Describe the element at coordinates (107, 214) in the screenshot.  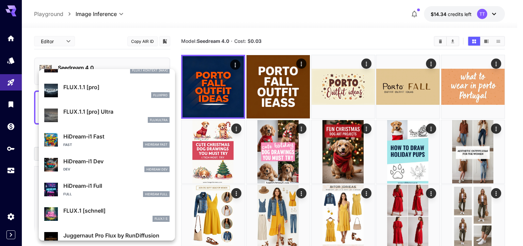
I see `div: FLUX.1 [schnell]FLUX.1 S` at that location.